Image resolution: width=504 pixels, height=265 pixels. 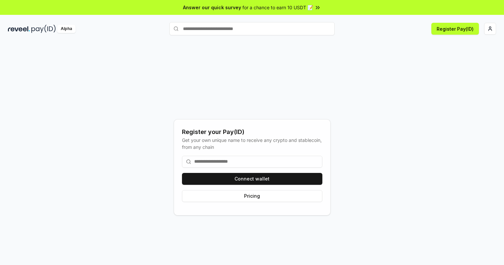 What do you see at coordinates (455, 29) in the screenshot?
I see `button: Register Pay(ID)` at bounding box center [455, 29].